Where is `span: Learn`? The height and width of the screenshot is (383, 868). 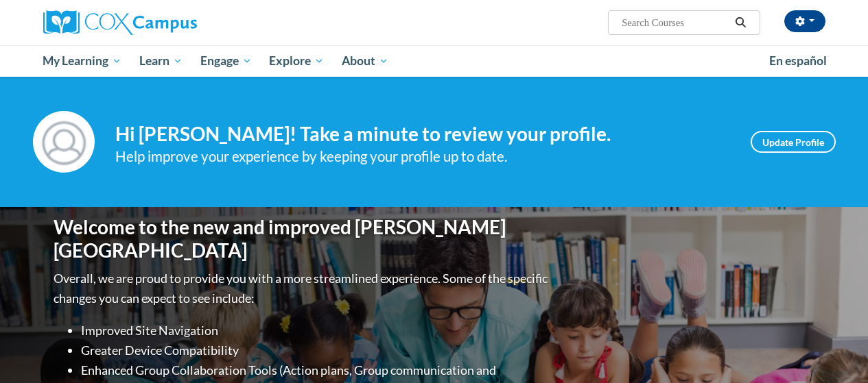 span: Learn is located at coordinates (161, 61).